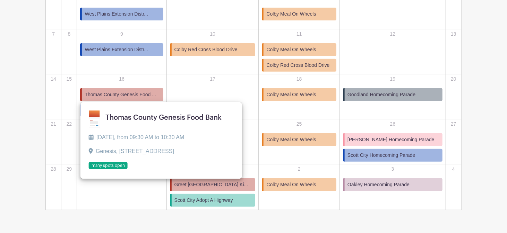  What do you see at coordinates (53, 124) in the screenshot?
I see `p: 21` at bounding box center [53, 124].